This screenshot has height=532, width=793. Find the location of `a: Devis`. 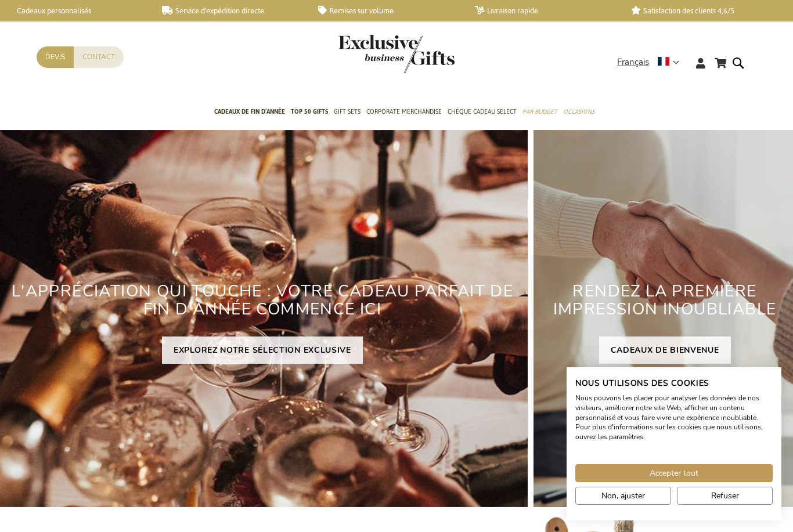

a: Devis is located at coordinates (55, 57).